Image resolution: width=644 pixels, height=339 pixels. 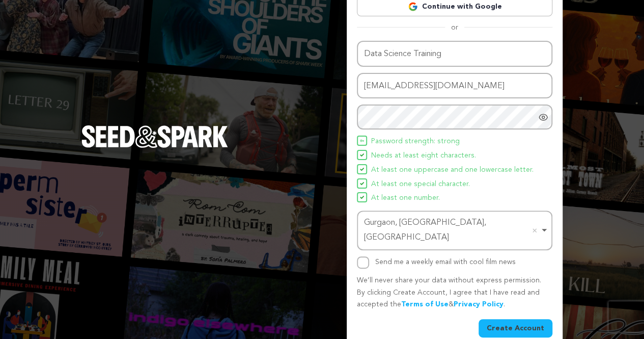 What do you see at coordinates (544, 117) in the screenshot?
I see `a: Show password as plain text. Warning: this will display your password on the screen.` at bounding box center [544, 117].